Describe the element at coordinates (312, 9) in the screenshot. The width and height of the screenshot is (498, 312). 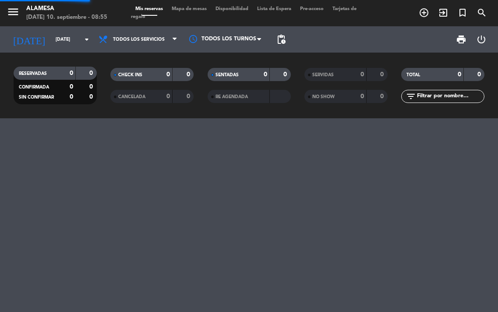
I see `span: Pre-acceso` at that location.